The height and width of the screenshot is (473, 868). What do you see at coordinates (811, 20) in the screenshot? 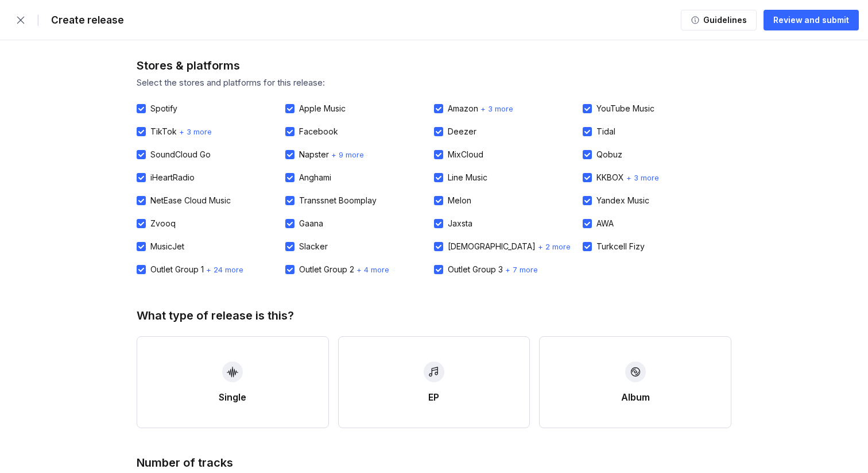
I see `div: Review and submit` at bounding box center [811, 20].